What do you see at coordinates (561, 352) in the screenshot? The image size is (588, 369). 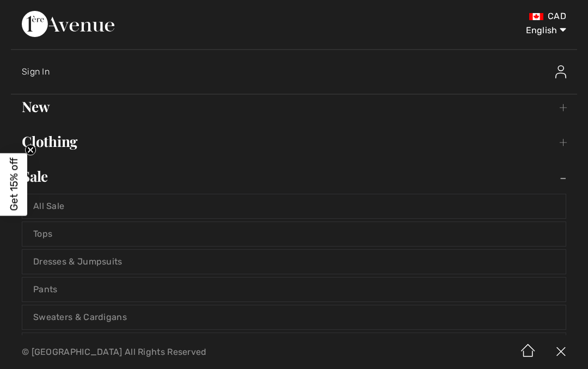 I see `img: X` at bounding box center [561, 352].